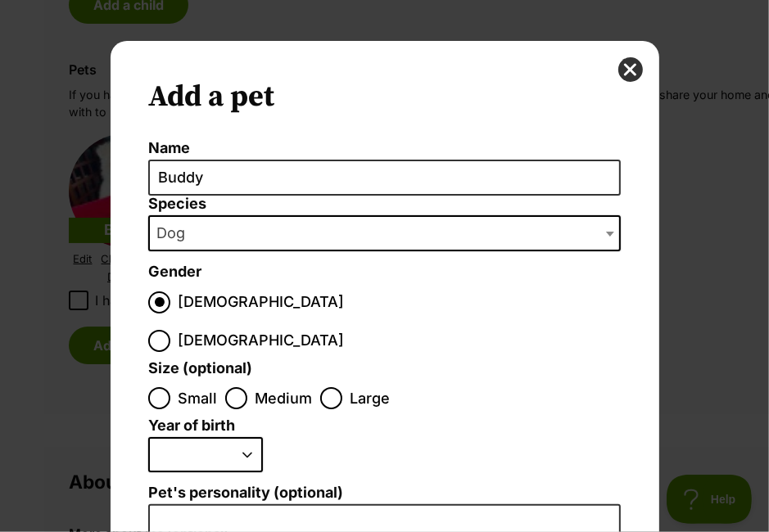  Describe the element at coordinates (384, 493) in the screenshot. I see `label: Pet's personality (optional)` at that location.